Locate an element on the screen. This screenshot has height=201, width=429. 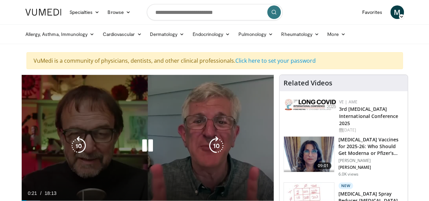
a: Cardiovascular is located at coordinates (122, 34).